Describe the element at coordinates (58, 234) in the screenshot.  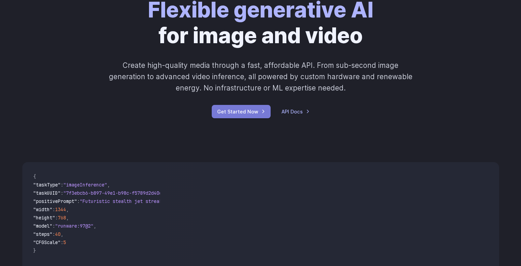
I see `span: 40` at that location.